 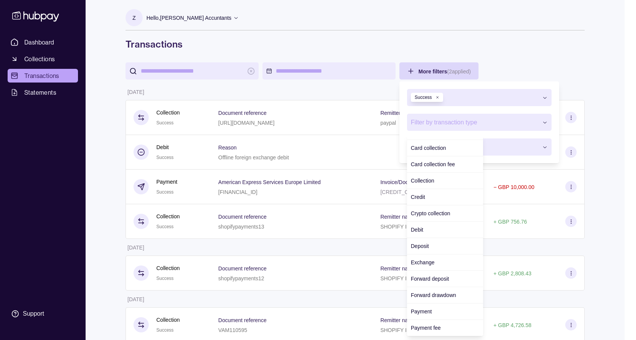 I want to click on span: Exchange, so click(x=423, y=262).